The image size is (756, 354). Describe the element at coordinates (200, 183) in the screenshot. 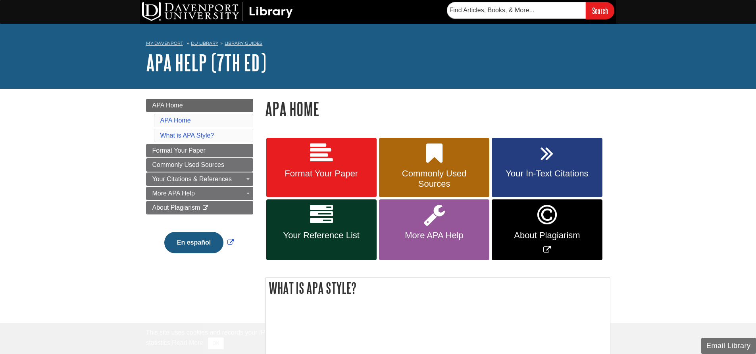

I see `div: Guide Page Menu` at that location.